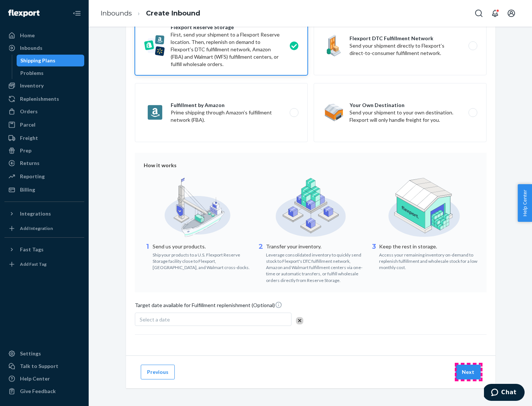  Describe the element at coordinates (35, 379) in the screenshot. I see `div: Help Center` at that location.